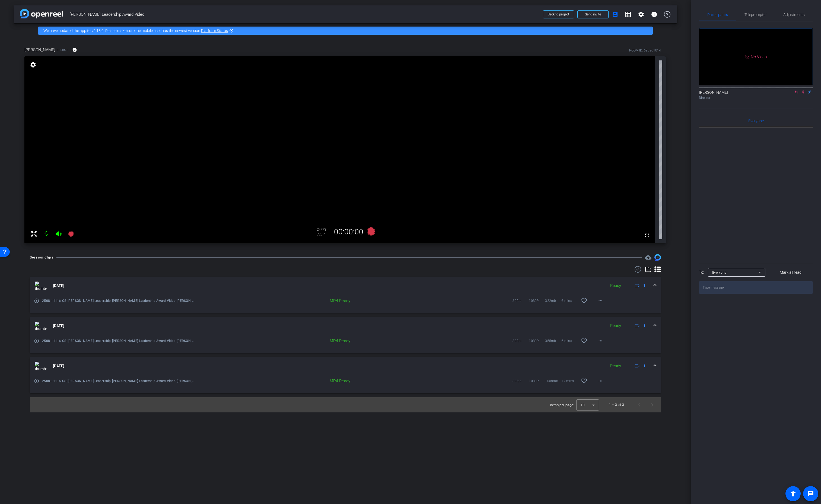 This screenshot has height=504, width=821. Describe the element at coordinates (323, 230) in the screenshot. I see `span: FPS` at that location.